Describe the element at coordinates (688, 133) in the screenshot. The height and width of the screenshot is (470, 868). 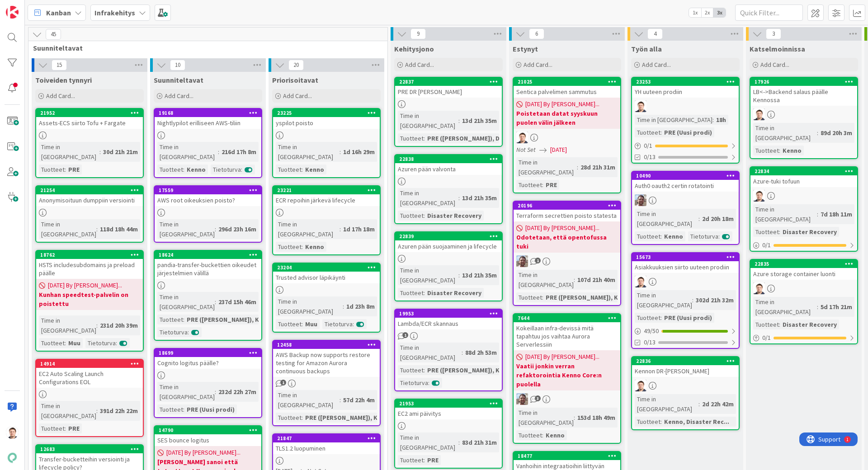
I see `div: PRE (Uusi prodi)` at that location.